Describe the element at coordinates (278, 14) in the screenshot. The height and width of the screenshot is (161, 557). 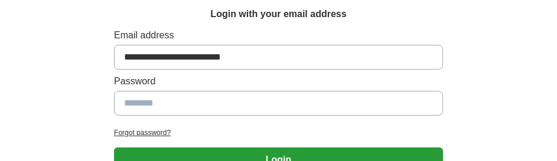
I see `h1: Login with your email address` at that location.